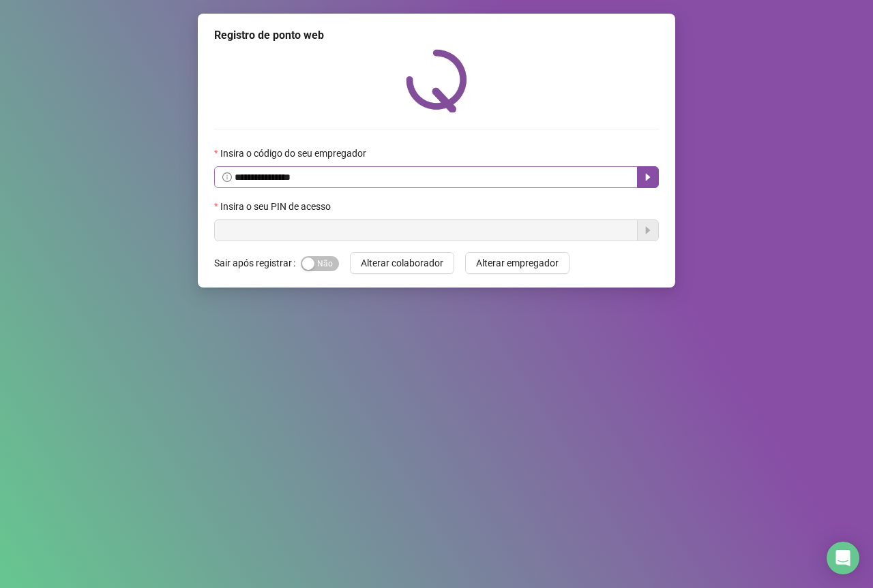  What do you see at coordinates (227, 177) in the screenshot?
I see `span: info-circle` at bounding box center [227, 177].